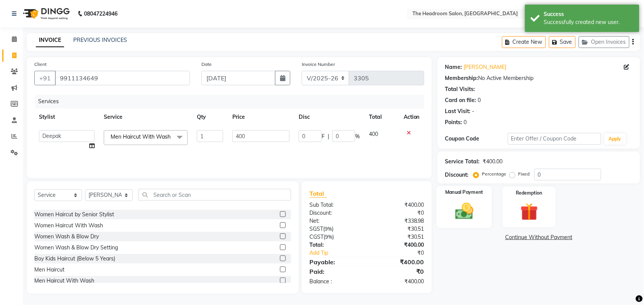  I want to click on button: Apply, so click(615, 139).